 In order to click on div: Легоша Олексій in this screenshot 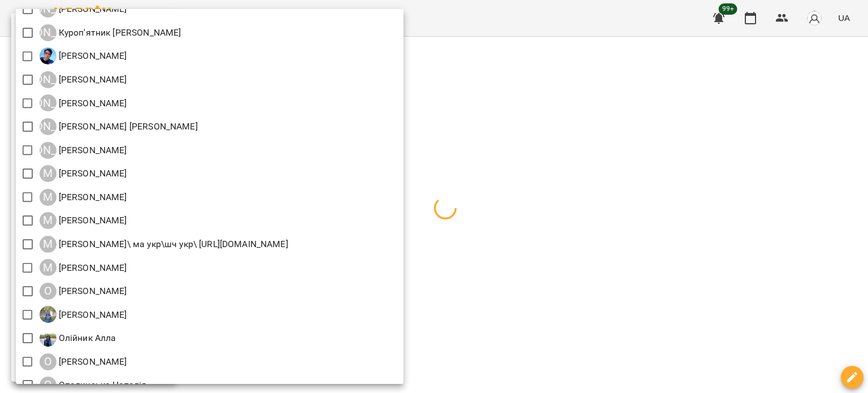, I will do `click(83, 56)`.